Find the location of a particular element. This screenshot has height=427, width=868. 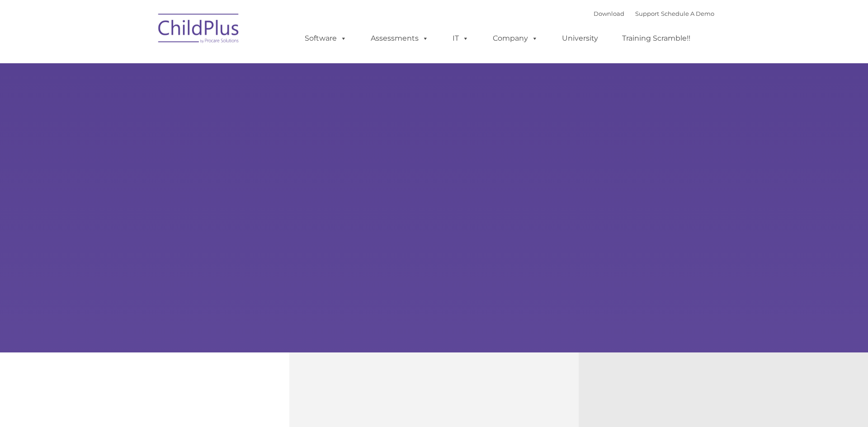

a: Assessments is located at coordinates (399, 38).